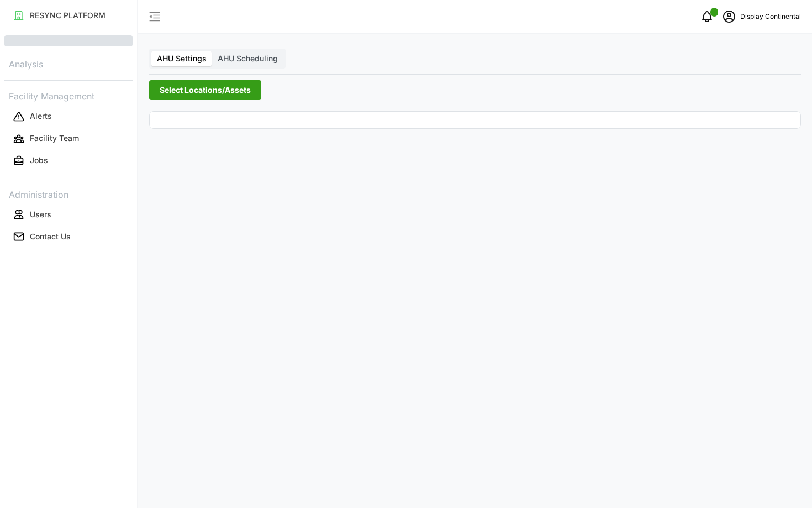 This screenshot has height=508, width=812. Describe the element at coordinates (41, 116) in the screenshot. I see `p: Alerts` at that location.